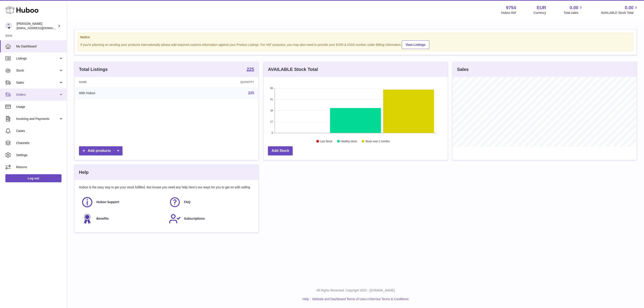 This screenshot has width=644, height=308. What do you see at coordinates (339, 299) in the screenshot?
I see `a: Website and Dashboard Terms of Use` at bounding box center [339, 299].